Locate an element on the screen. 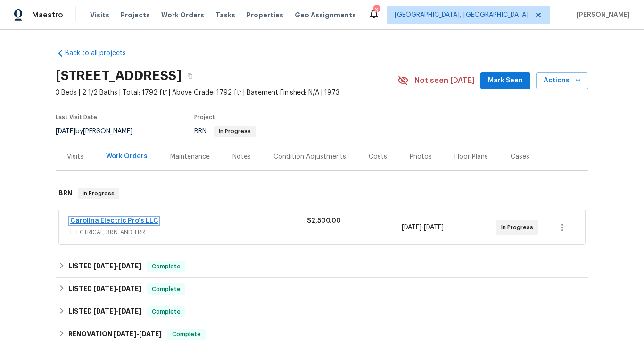 Image resolution: width=644 pixels, height=340 pixels. span: Visits is located at coordinates (99, 15).